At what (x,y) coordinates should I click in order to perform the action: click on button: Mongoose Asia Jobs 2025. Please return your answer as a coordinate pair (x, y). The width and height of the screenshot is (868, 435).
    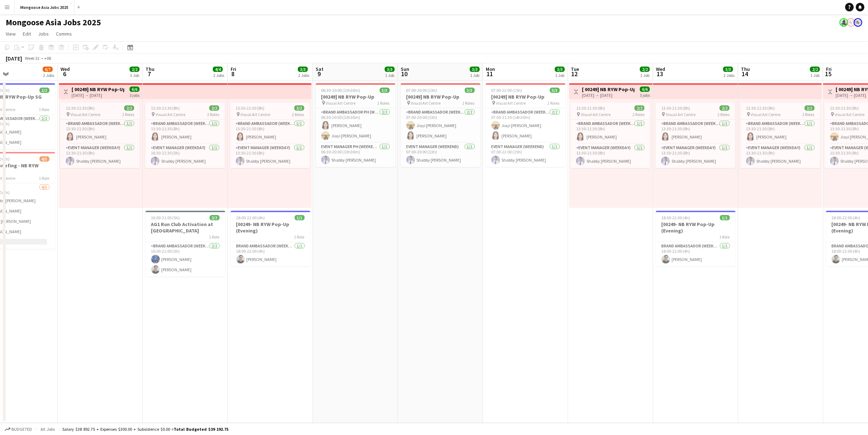
    Looking at the image, I should click on (45, 8).